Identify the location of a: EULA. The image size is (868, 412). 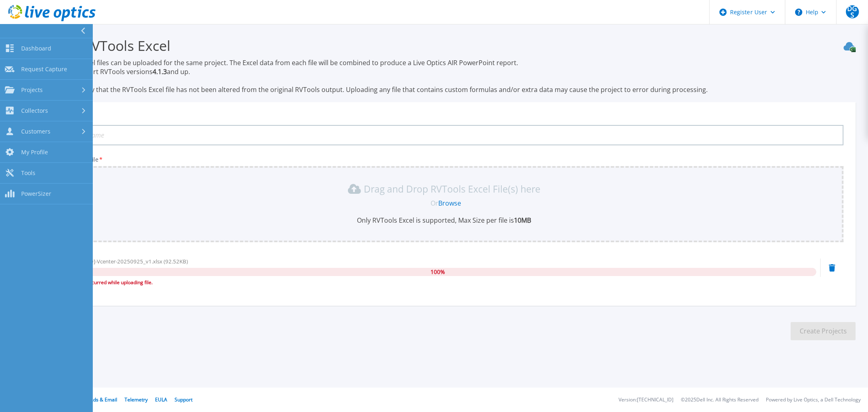
(161, 400).